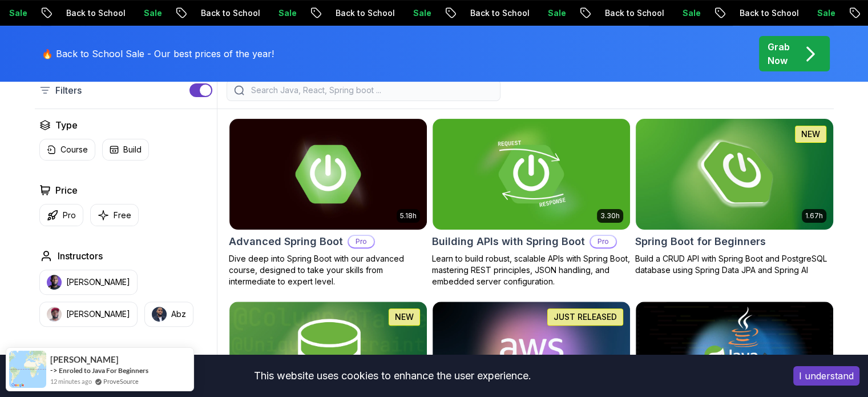 The width and height of the screenshot is (868, 397). I want to click on h2: Building APIs with Spring Boot, so click(508, 241).